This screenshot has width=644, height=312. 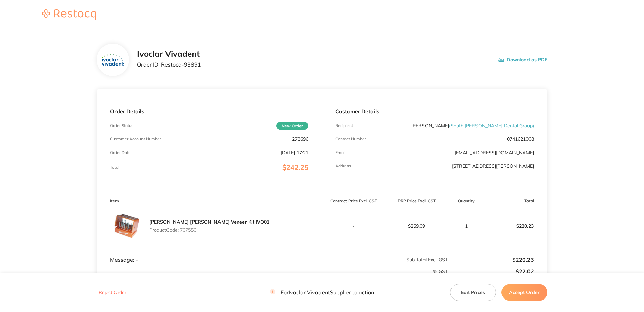 What do you see at coordinates (209, 253) in the screenshot?
I see `td: Message: -` at bounding box center [209, 253].